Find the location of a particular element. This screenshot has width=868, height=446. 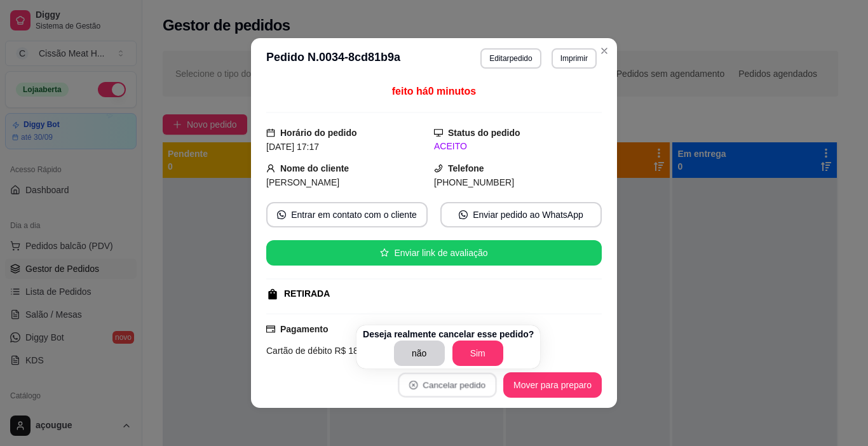

button: close-circleCancelar pedido is located at coordinates (447, 385).